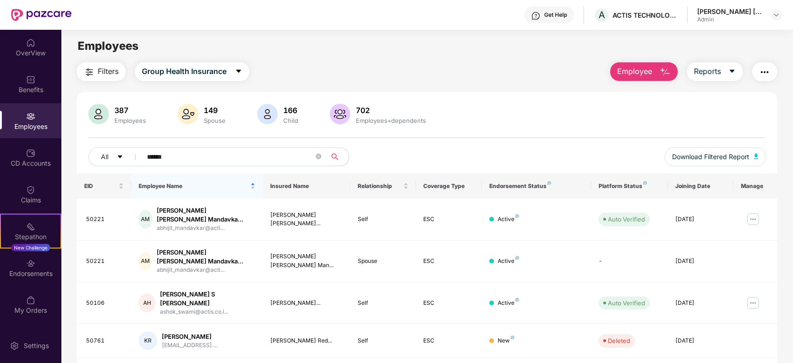 This screenshot has height=363, width=793. Describe the element at coordinates (105, 340) in the screenshot. I see `div: 50761` at that location.